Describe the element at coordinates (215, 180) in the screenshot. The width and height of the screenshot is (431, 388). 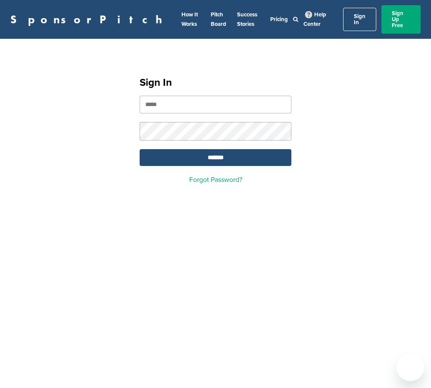
I see `a: Forgot Password?` at that location.